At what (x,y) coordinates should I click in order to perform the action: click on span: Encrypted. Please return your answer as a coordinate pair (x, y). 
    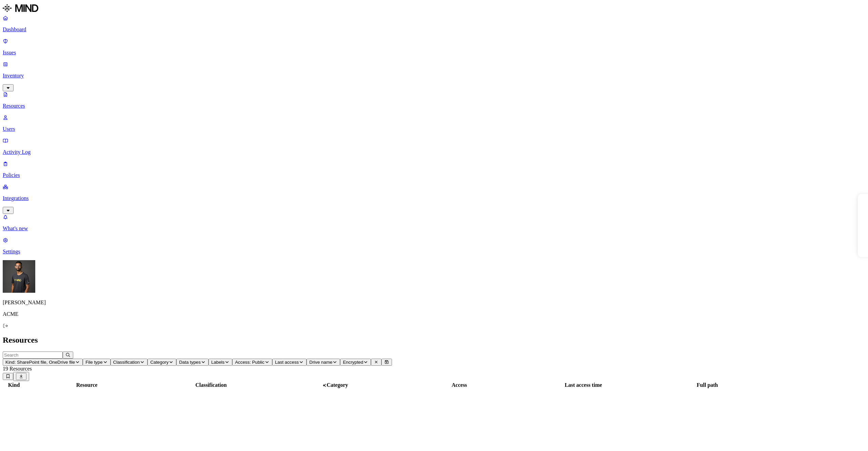
    Looking at the image, I should click on (353, 362).